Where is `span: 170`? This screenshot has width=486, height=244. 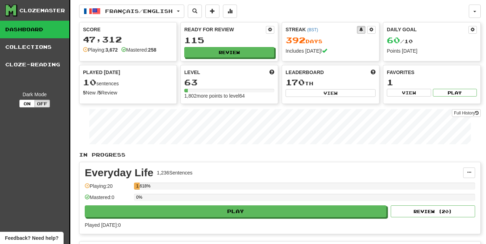 span: 170 is located at coordinates (295, 82).